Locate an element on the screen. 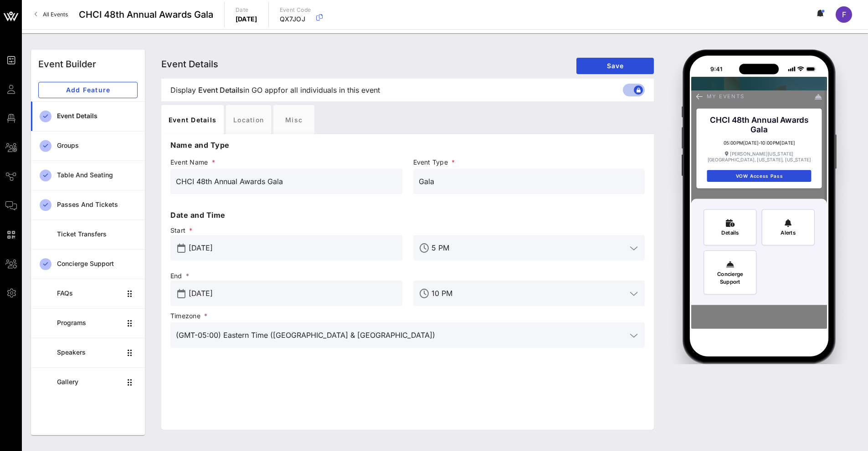 The height and width of the screenshot is (451, 868). div: Passes and Tickets is located at coordinates (97, 204).